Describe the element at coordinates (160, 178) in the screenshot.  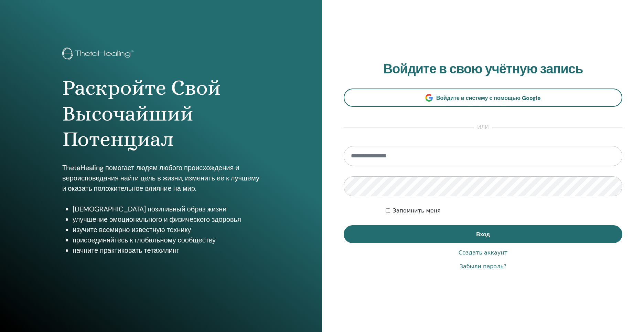
I see `ya-tr-span: ThetaHealing помогает людям любого происхождения и вероисповедания найти цель в жизни, изменить е...` at that location.